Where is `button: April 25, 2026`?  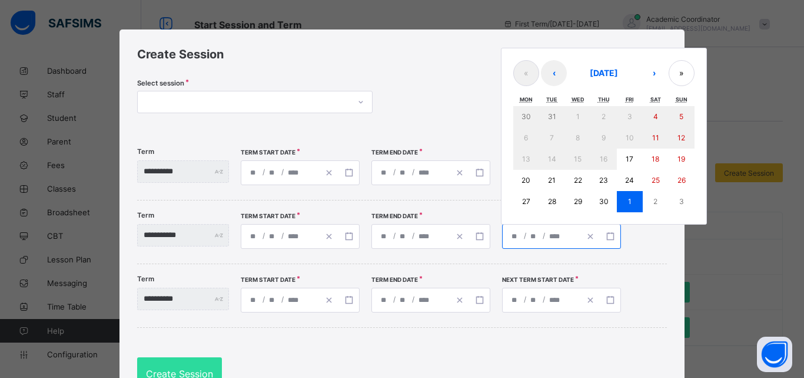 button: April 25, 2026 is located at coordinates (656, 180).